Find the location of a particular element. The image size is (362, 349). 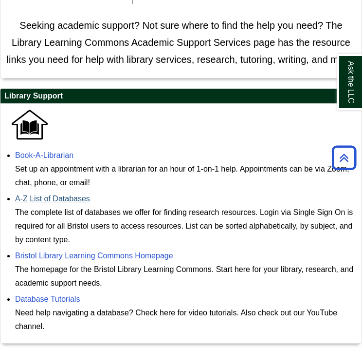

h2: Library Support is located at coordinates (181, 96).